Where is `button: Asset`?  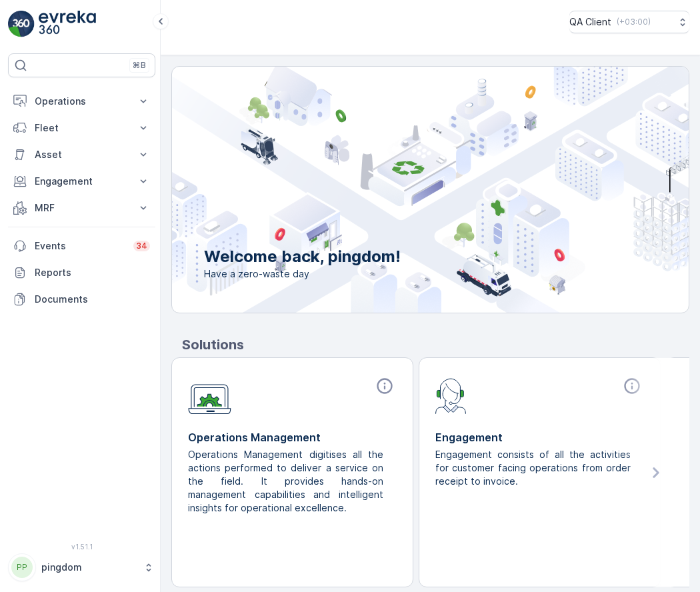
button: Asset is located at coordinates (81, 155).